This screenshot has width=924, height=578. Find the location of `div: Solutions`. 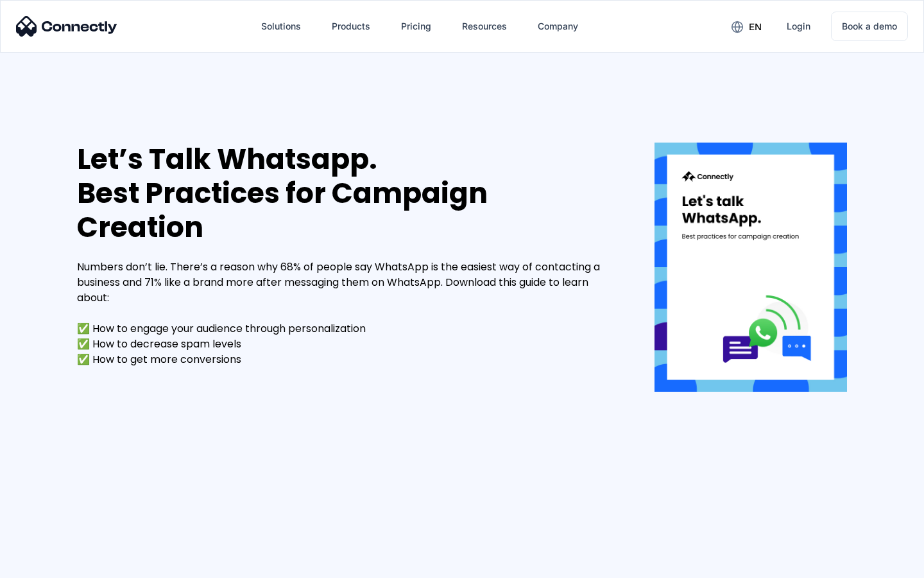

div: Solutions is located at coordinates (281, 26).